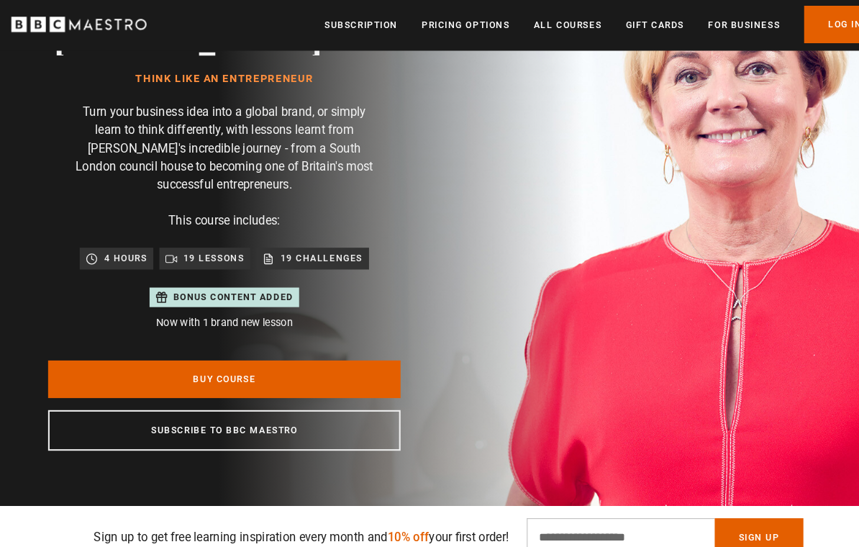  What do you see at coordinates (215, 310) in the screenshot?
I see `p: Now with 1 brand new lesson` at bounding box center [215, 310].